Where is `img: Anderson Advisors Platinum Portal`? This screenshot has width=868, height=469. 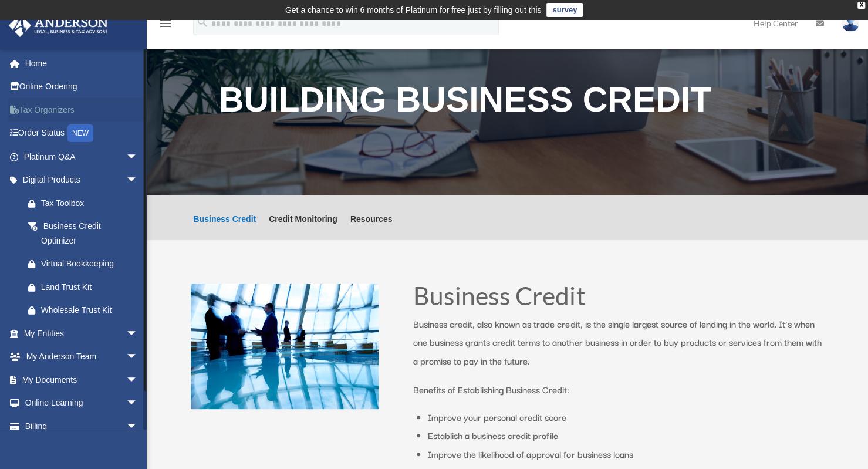
img: Anderson Advisors Platinum Portal is located at coordinates (58, 26).